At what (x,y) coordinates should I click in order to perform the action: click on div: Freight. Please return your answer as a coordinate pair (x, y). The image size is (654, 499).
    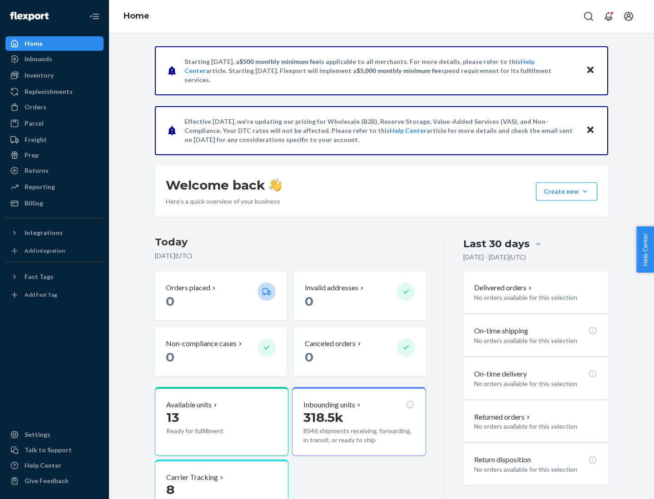
    Looking at the image, I should click on (35, 140).